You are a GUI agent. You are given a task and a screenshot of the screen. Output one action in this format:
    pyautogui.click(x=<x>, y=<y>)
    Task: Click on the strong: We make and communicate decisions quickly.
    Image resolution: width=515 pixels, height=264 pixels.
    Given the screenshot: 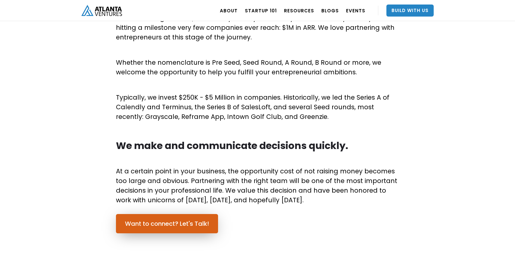 What is the action you would take?
    pyautogui.click(x=232, y=145)
    